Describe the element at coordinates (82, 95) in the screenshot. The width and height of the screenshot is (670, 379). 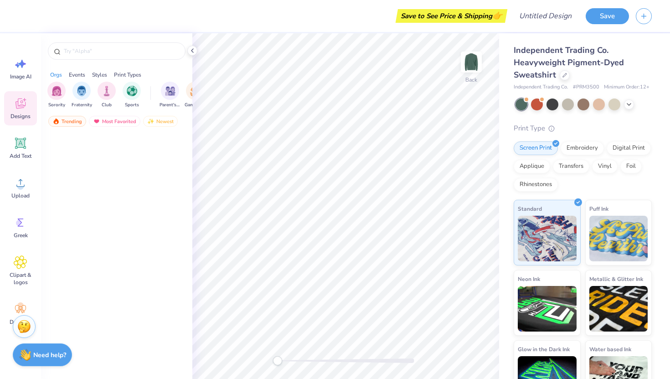
I see `div: filter for Fraternity` at that location.